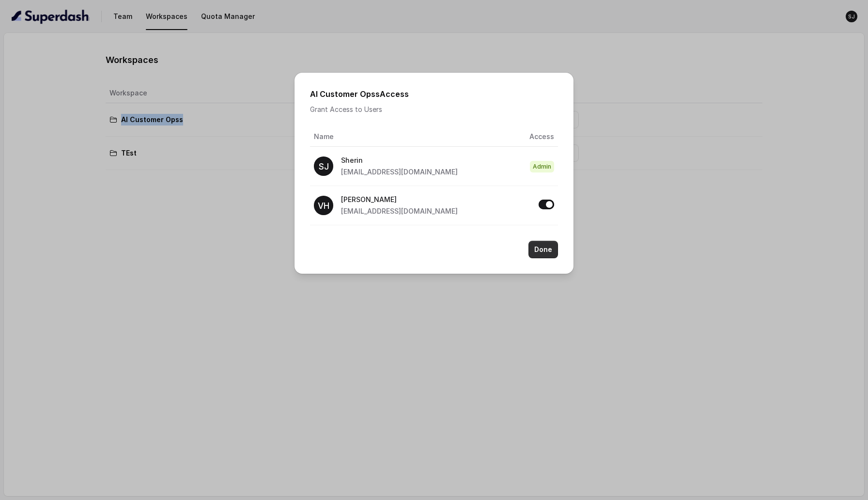 This screenshot has height=500, width=868. I want to click on button: Done, so click(543, 250).